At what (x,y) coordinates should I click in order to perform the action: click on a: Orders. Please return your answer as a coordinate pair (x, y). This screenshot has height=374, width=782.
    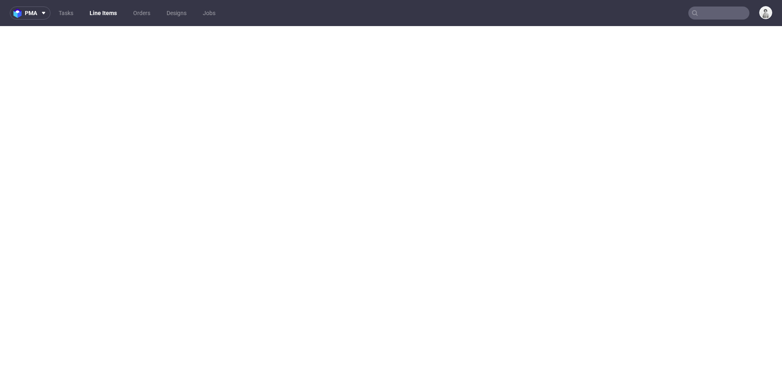
    Looking at the image, I should click on (142, 13).